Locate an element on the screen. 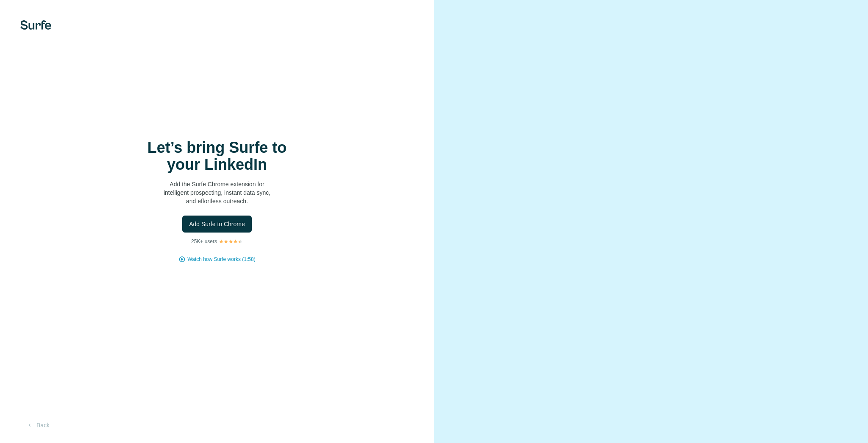  button: Back is located at coordinates (37, 425).